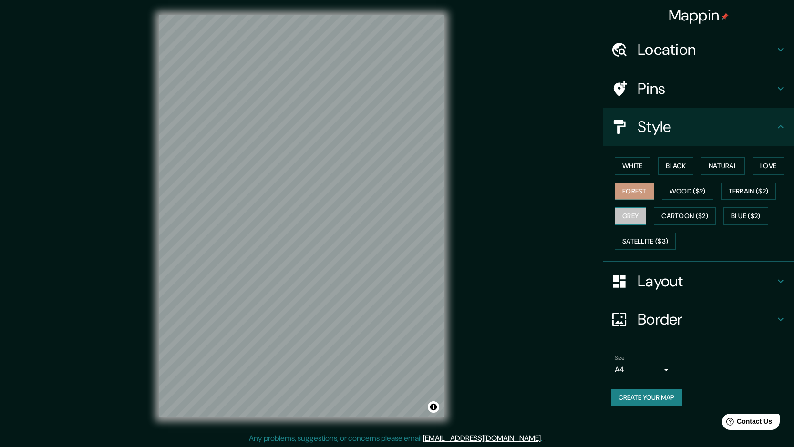  What do you see at coordinates (688, 191) in the screenshot?
I see `button: Wood ($2)` at bounding box center [688, 191].